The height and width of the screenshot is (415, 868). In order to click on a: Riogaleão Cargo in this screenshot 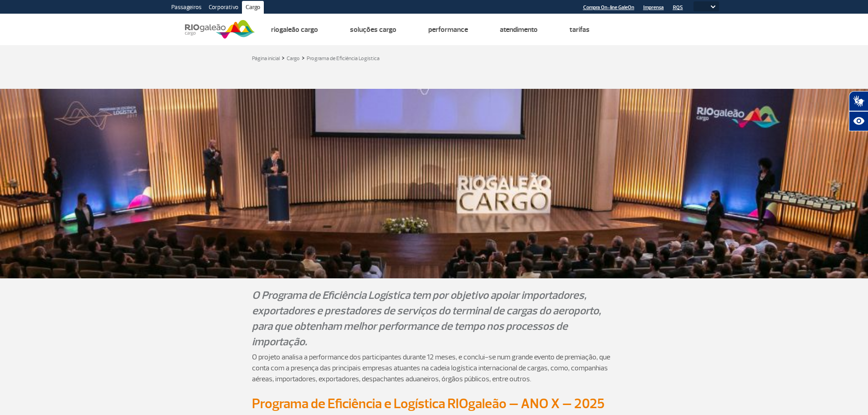, I will do `click(294, 30)`.